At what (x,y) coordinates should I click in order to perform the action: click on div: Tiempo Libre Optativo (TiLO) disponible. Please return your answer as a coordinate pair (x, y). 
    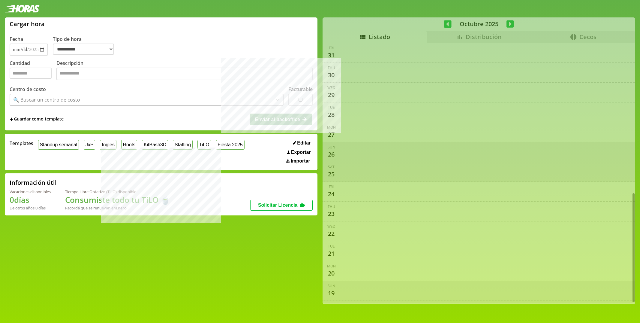
    Looking at the image, I should click on (118, 191).